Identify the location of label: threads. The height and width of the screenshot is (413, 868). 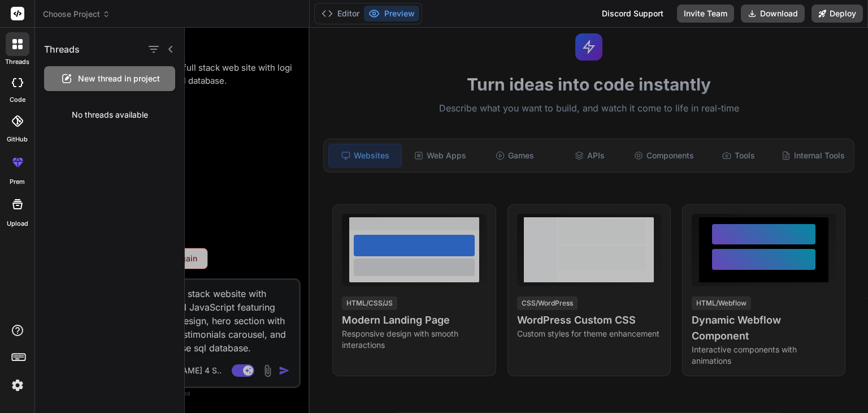
(17, 62).